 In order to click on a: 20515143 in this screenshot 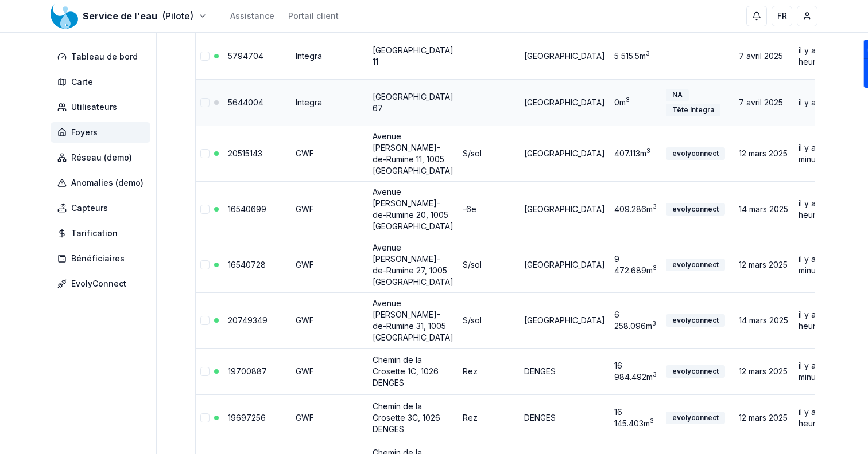, I will do `click(245, 153)`.